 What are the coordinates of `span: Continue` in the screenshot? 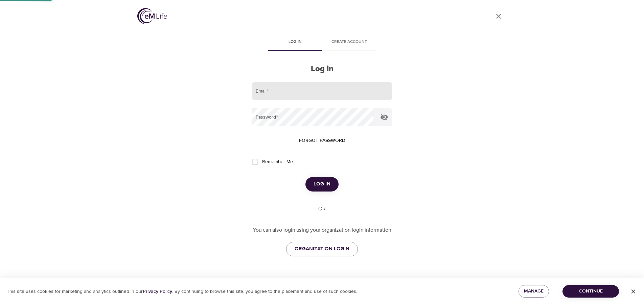 It's located at (590, 291).